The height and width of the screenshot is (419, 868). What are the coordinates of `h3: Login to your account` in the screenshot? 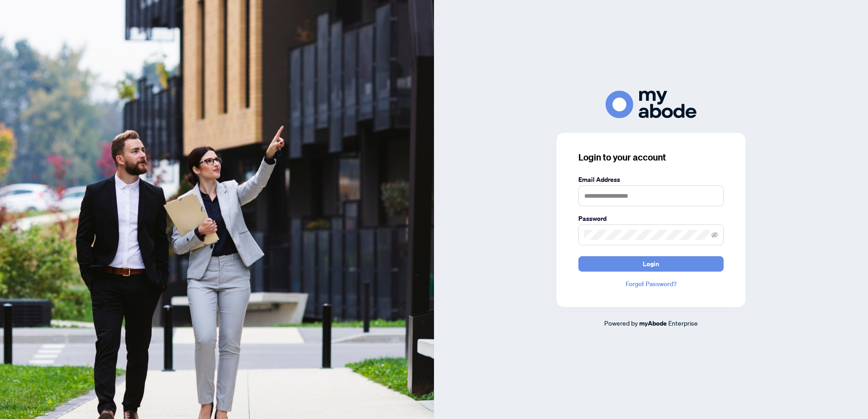 It's located at (651, 157).